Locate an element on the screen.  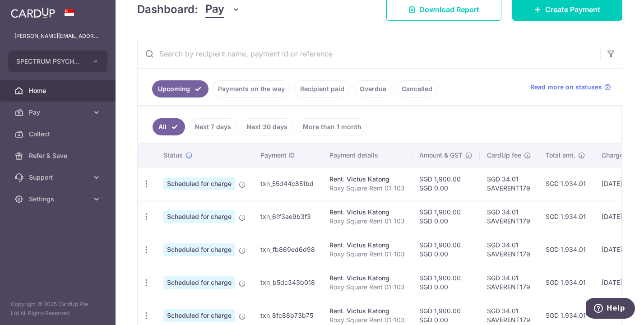
span: Help is located at coordinates (29, 10).